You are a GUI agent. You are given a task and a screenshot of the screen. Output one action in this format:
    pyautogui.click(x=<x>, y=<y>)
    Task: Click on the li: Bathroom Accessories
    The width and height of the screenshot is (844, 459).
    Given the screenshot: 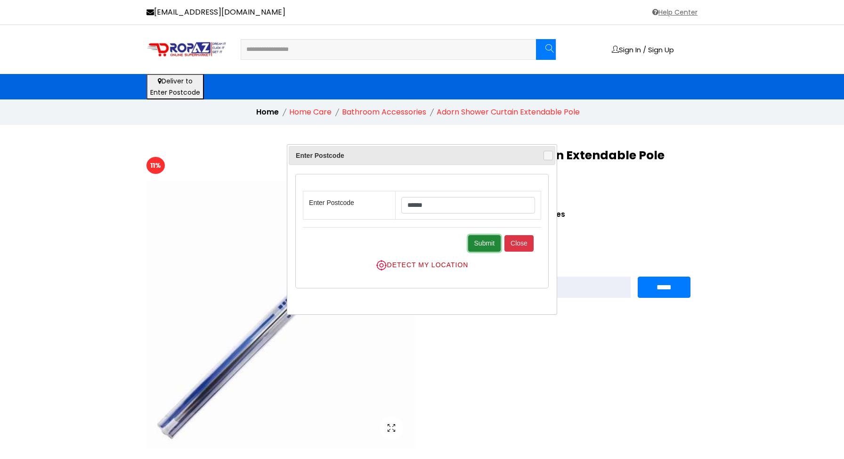 What is the action you would take?
    pyautogui.click(x=384, y=112)
    